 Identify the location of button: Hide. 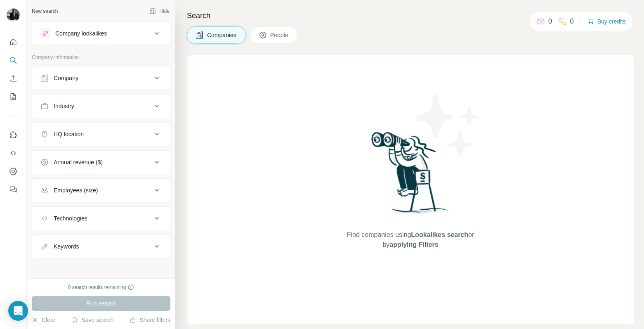
(159, 11).